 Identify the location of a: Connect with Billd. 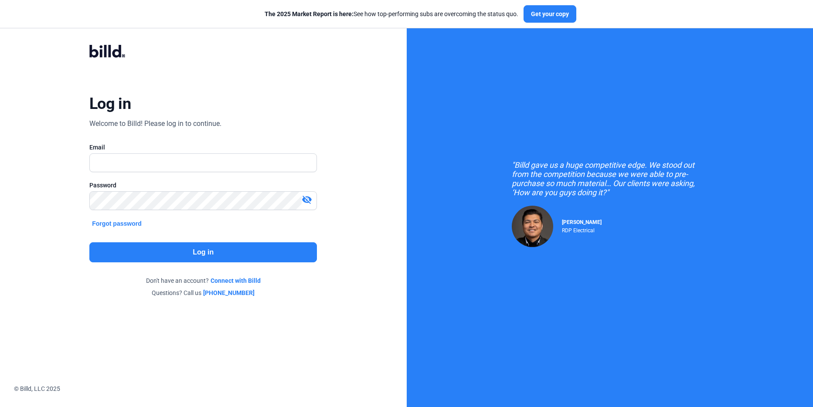
(235, 281).